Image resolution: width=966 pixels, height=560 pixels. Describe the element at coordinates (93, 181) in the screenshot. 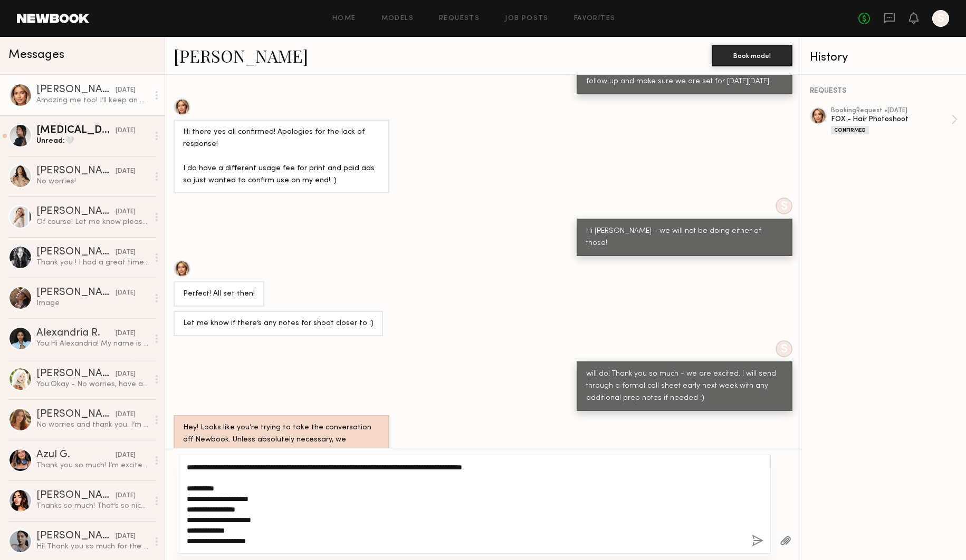

I see `div: No worries!` at that location.